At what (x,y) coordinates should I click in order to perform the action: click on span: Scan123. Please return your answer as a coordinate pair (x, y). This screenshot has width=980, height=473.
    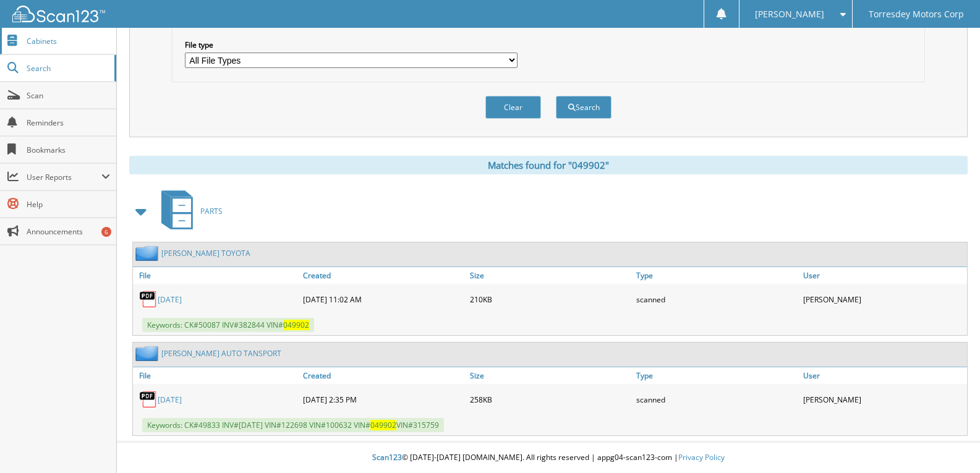
    Looking at the image, I should click on (387, 456).